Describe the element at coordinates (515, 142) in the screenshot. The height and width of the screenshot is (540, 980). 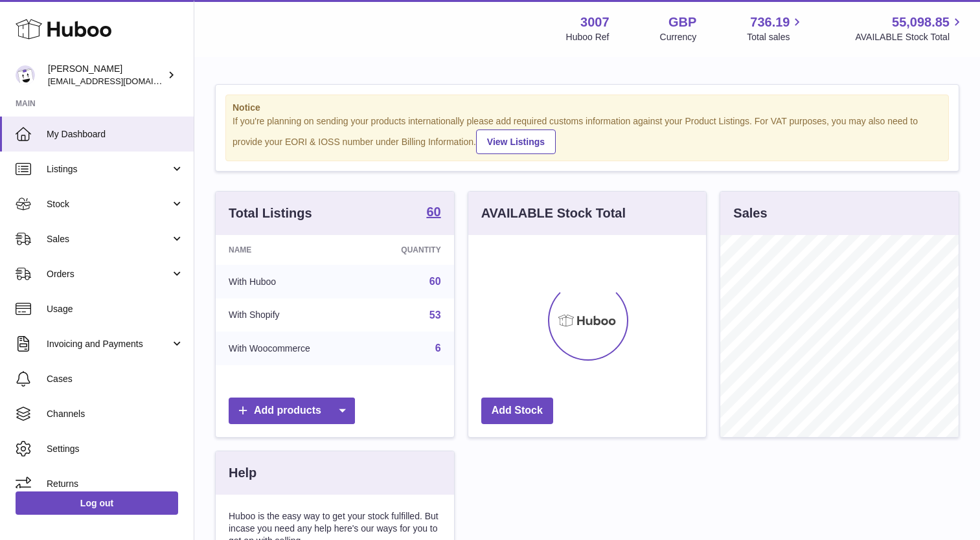
I see `a: View Listings` at that location.